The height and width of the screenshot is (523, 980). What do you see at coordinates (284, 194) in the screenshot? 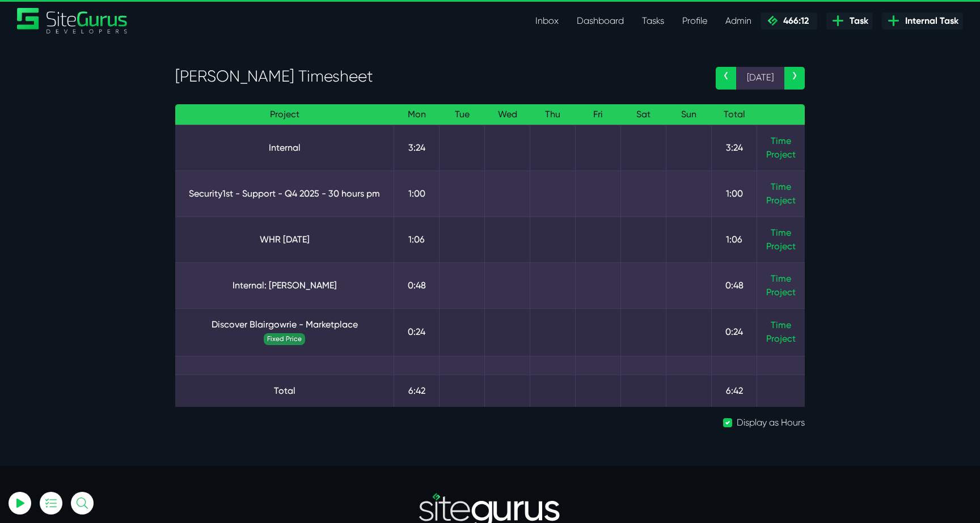
I see `a: Security1st - Support - Q4 2025 - 30 hours pm` at bounding box center [284, 194].